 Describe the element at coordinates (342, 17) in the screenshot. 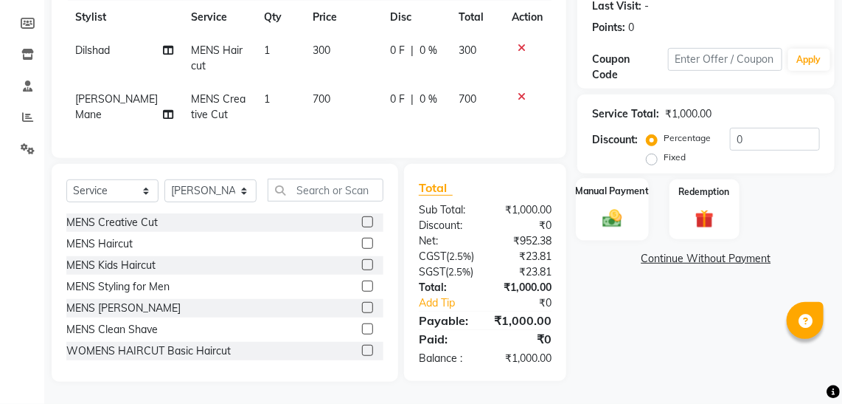

I see `th: Price` at that location.